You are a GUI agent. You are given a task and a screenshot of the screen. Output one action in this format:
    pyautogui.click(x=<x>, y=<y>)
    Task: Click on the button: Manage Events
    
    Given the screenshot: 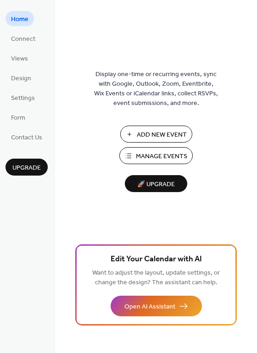 What is the action you would take?
    pyautogui.click(x=156, y=156)
    